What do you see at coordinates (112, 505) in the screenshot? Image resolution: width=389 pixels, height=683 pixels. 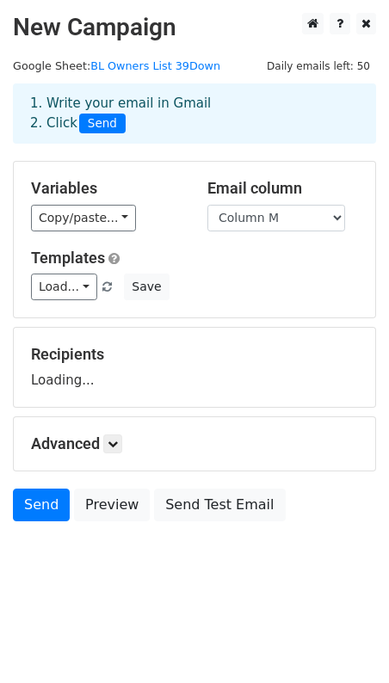 I see `a: Preview` at bounding box center [112, 505].